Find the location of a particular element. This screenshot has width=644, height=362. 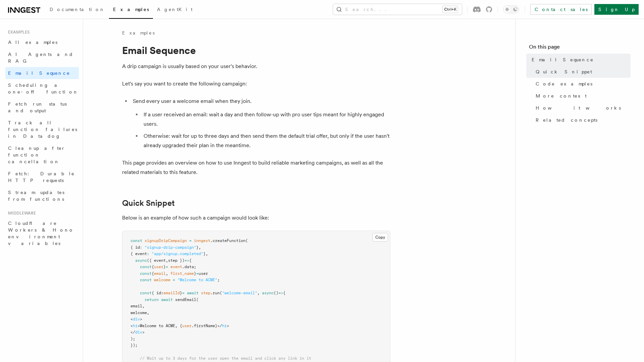

span: More context is located at coordinates (561, 96).